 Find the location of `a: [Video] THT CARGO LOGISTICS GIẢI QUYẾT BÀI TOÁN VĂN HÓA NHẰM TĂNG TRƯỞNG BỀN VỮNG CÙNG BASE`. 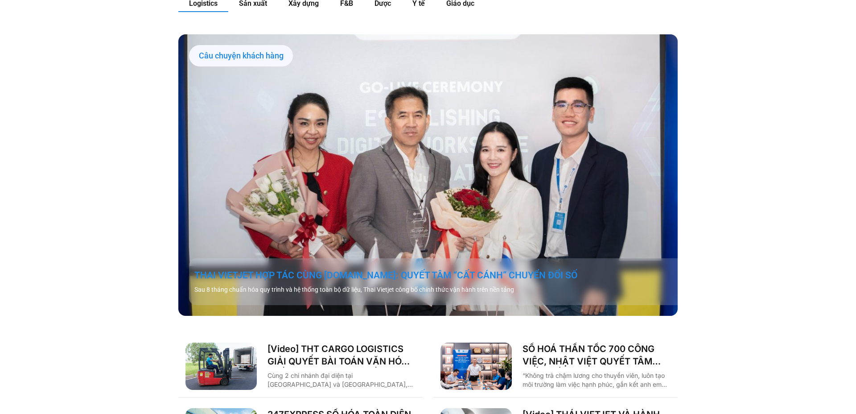

a: [Video] THT CARGO LOGISTICS GIẢI QUYẾT BÀI TOÁN VĂN HÓA NHẰM TĂNG TRƯỞNG BỀN VỮNG CÙNG BASE is located at coordinates (341, 355).